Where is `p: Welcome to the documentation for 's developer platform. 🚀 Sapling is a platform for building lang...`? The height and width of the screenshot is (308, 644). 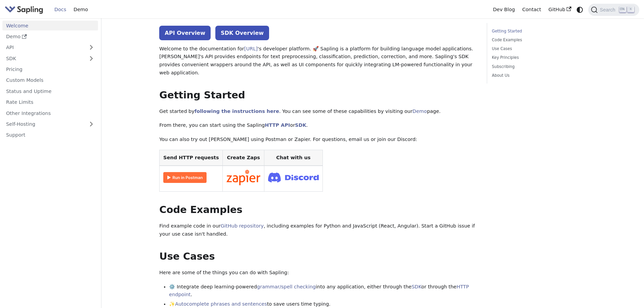 p: Welcome to the documentation for 's developer platform. 🚀 Sapling is a platform for building lang... is located at coordinates (318, 61).